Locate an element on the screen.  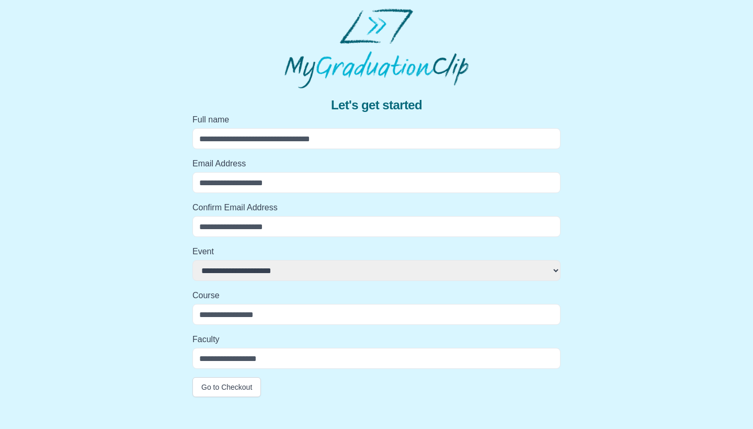
label: Event is located at coordinates (376, 251).